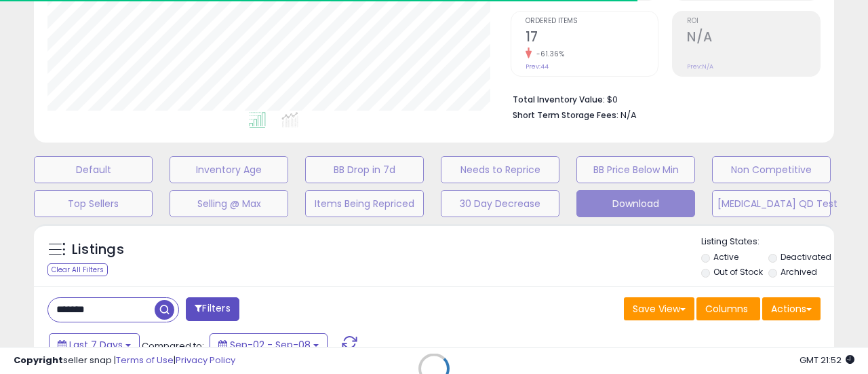 The height and width of the screenshot is (374, 868). What do you see at coordinates (635, 170) in the screenshot?
I see `button: BB Price Below Min` at bounding box center [635, 170].